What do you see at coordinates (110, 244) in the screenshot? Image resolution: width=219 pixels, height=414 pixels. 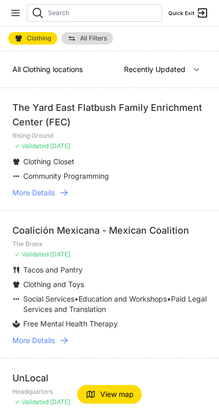 I see `p: The Bronx` at bounding box center [110, 244].